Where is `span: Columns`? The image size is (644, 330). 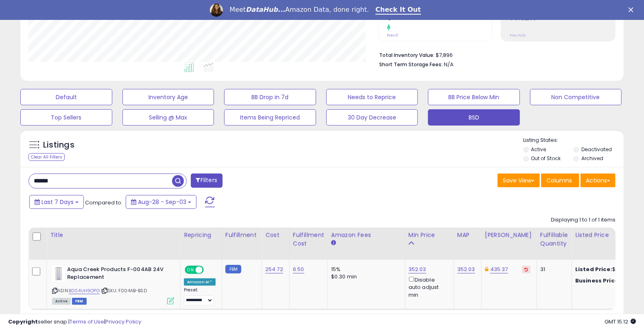
span: Columns is located at coordinates (558, 180).